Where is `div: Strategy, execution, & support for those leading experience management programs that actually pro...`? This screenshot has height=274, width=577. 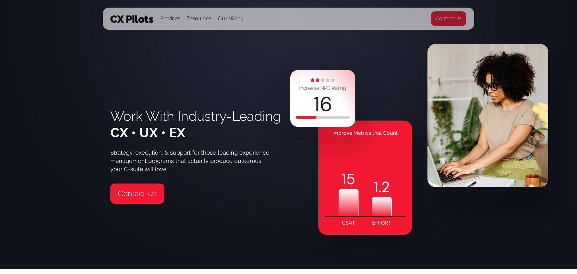 div: Strategy, execution, & support for those leading experience management programs that actually pro... is located at coordinates (192, 161).